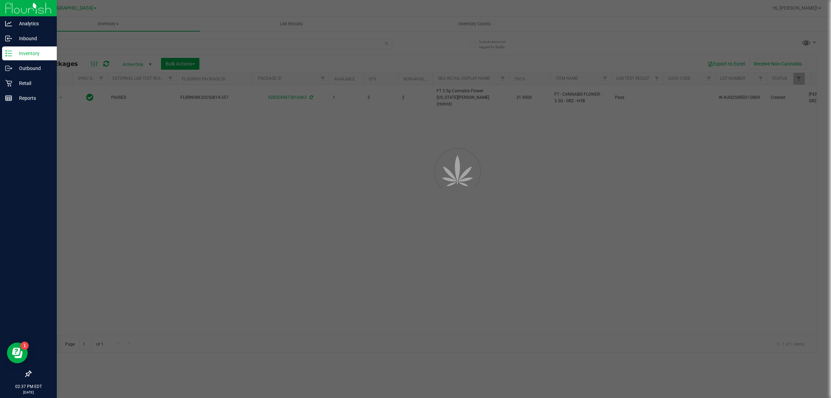 The width and height of the screenshot is (831, 398). What do you see at coordinates (33, 83) in the screenshot?
I see `p: Retail` at bounding box center [33, 83].